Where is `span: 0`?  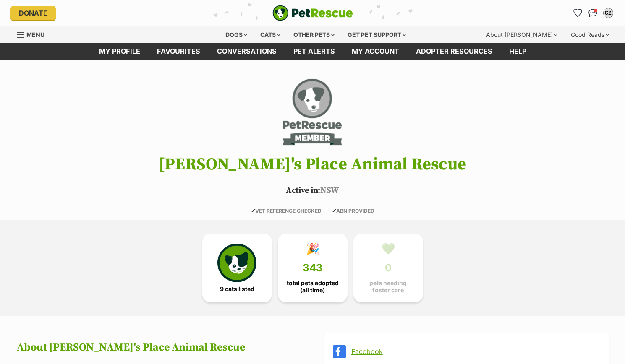 span: 0 is located at coordinates (388, 268).